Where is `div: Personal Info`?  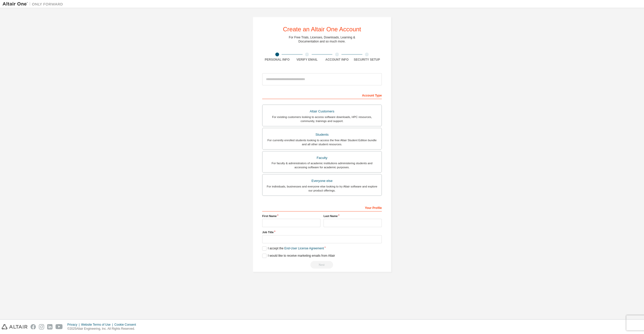
div: Personal Info is located at coordinates (277, 60).